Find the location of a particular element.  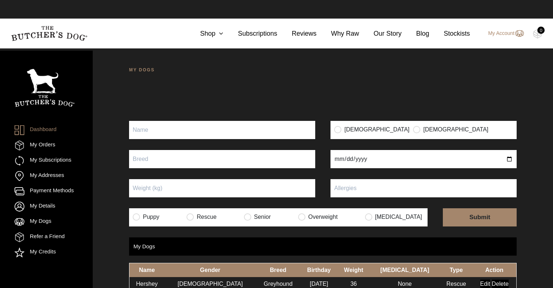

label: Senior is located at coordinates (257, 217).